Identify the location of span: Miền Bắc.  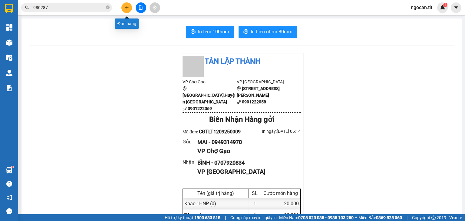
(380, 217).